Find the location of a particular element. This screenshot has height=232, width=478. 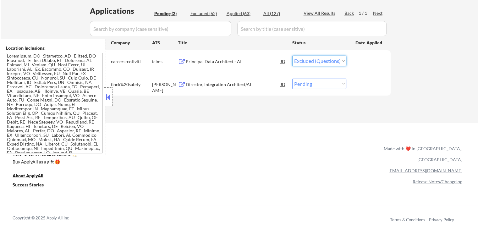

div: Date Applied is located at coordinates (369, 43).